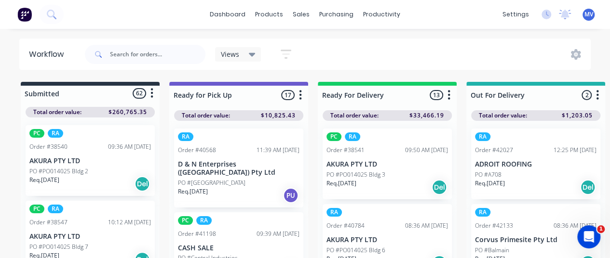  What do you see at coordinates (48, 147) in the screenshot?
I see `div: Order #38540` at bounding box center [48, 147].